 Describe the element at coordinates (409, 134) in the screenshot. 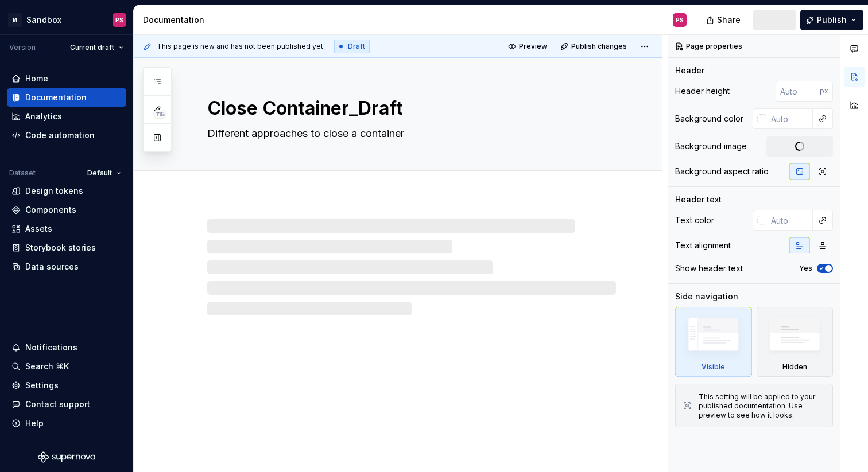

I see `textarea: Different approaches to close a container` at that location.